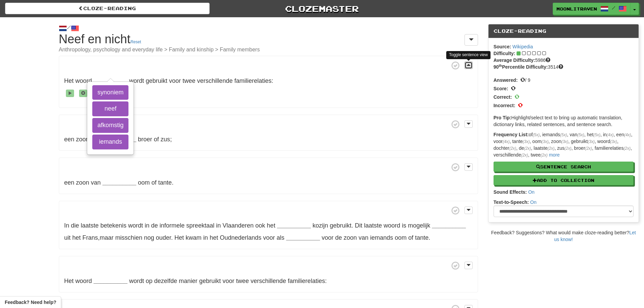 The width and height of the screenshot is (644, 308). What do you see at coordinates (200, 226) in the screenshot?
I see `span: spreektaal` at bounding box center [200, 226].